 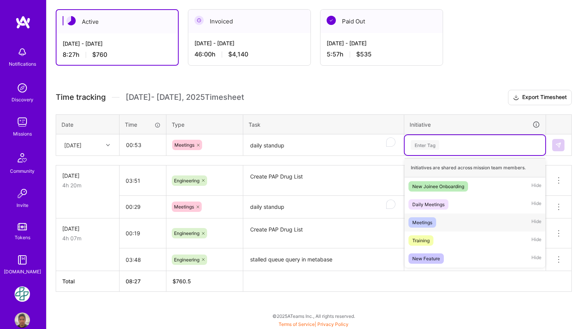 What do you see at coordinates (22, 64) in the screenshot?
I see `div: Notifications` at bounding box center [22, 64].